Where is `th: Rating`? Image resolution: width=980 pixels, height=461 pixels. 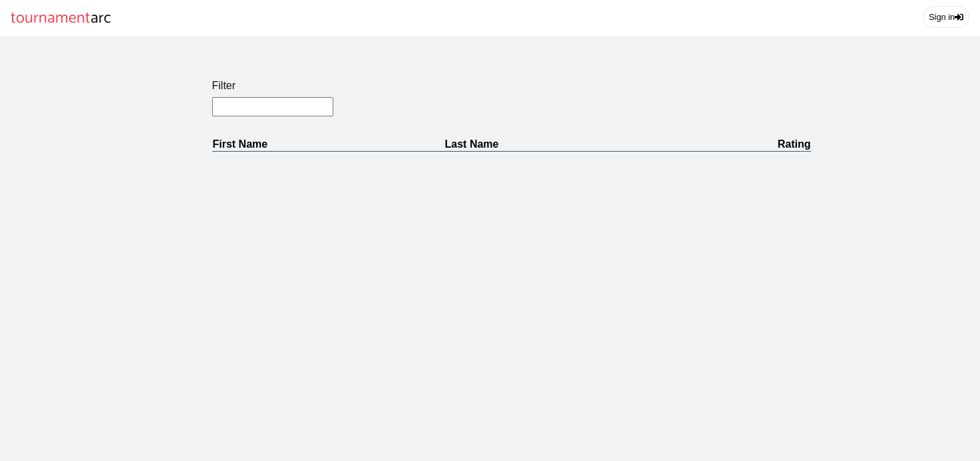 th: Rating is located at coordinates (741, 144).